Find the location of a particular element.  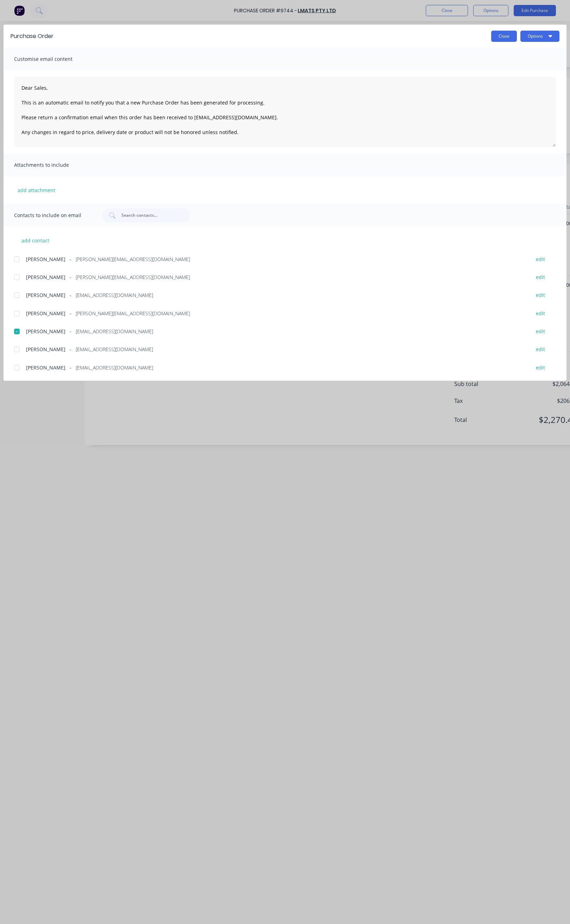

button: Close is located at coordinates (504, 36).